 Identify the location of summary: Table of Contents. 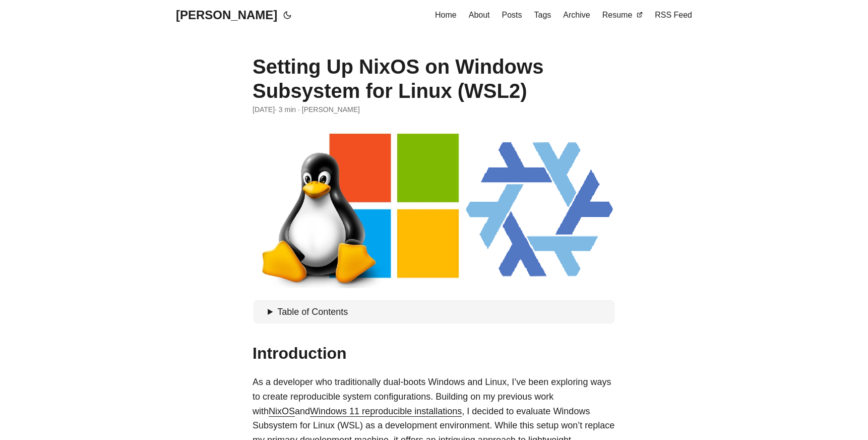
(439, 311).